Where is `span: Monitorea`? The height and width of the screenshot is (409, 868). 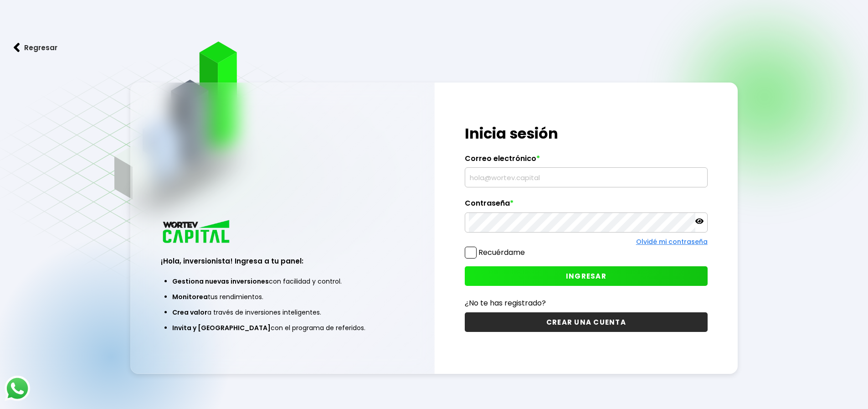 span: Monitorea is located at coordinates (190, 297).